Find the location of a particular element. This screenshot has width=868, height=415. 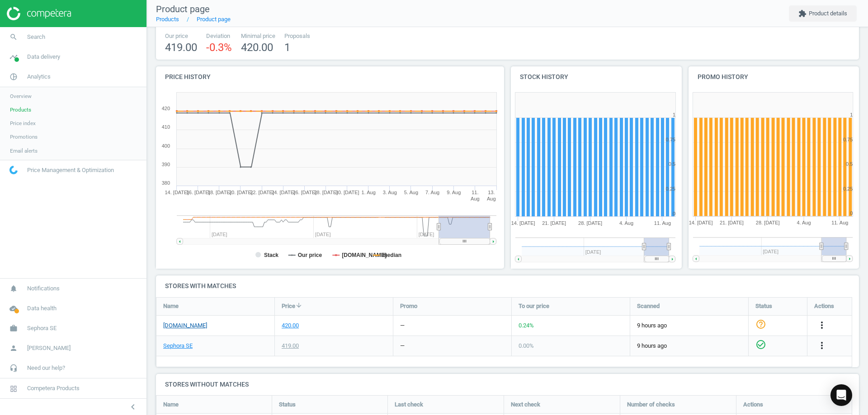

h4: Stock history is located at coordinates (596, 77).